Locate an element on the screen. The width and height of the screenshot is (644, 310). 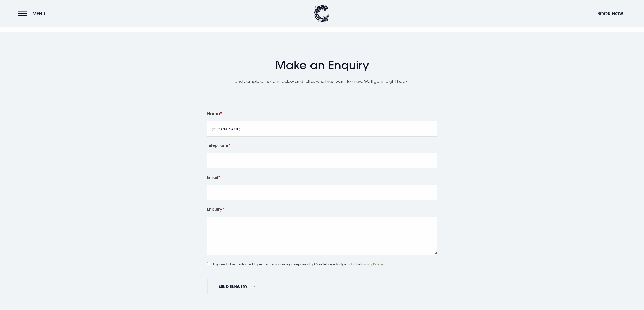
label: Name is located at coordinates (322, 114).